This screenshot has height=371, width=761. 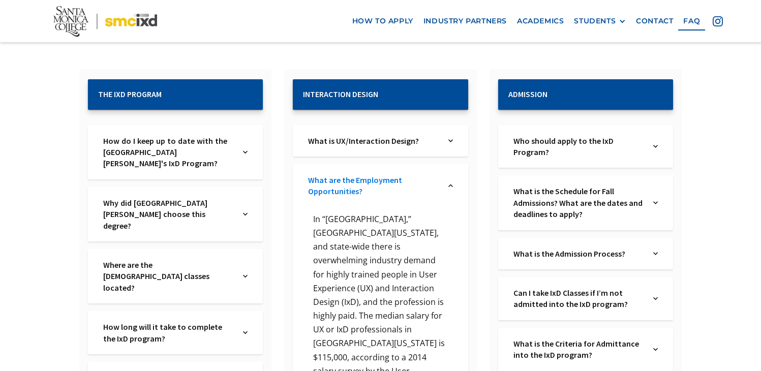 I want to click on a: How long will it take to complete the IxD program?, so click(x=168, y=333).